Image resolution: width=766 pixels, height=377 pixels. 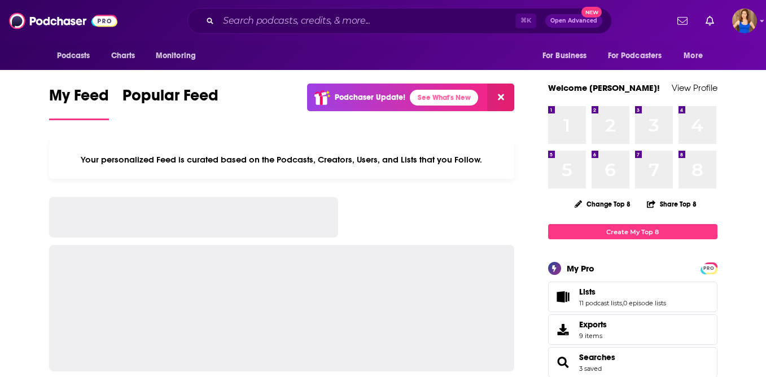 I want to click on span: Monitoring, so click(x=176, y=56).